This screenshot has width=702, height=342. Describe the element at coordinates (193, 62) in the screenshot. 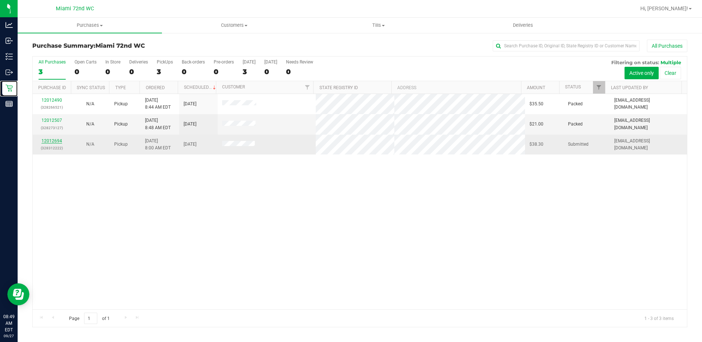

I see `div: Back-orders` at that location.